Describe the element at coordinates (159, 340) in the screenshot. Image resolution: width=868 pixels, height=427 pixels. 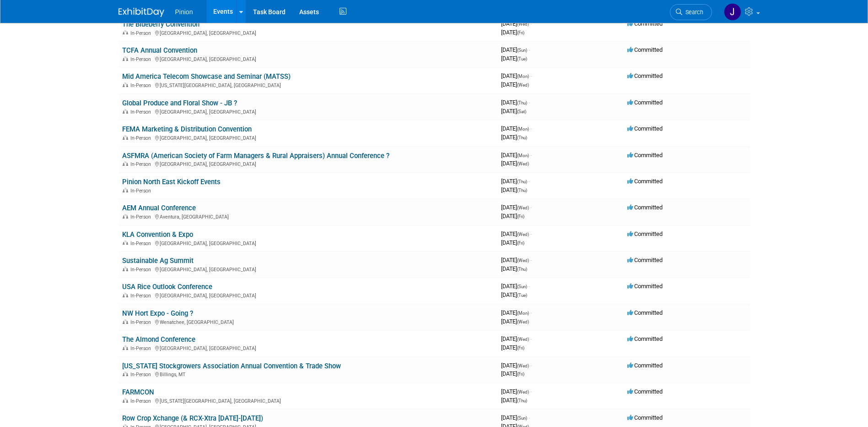
I see `a: The Almond Conference` at that location.